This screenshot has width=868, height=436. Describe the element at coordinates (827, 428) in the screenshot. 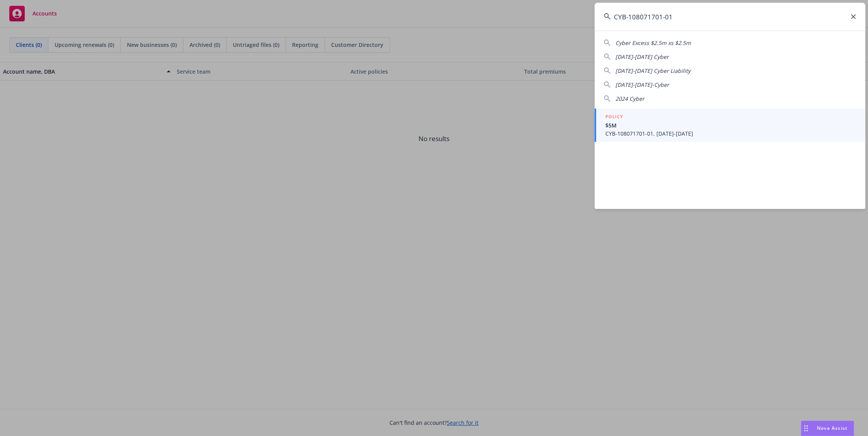

I see `button: Nova Assist` at that location.